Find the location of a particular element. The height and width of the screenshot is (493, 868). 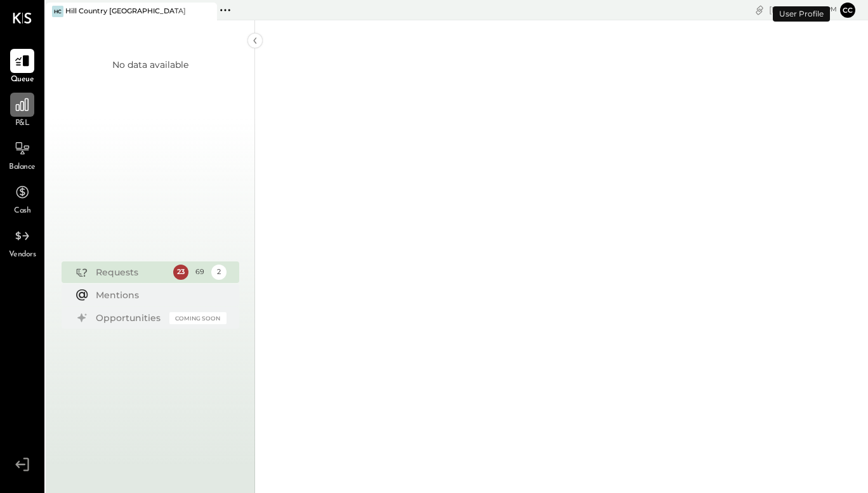

div: Requests is located at coordinates (131, 272).